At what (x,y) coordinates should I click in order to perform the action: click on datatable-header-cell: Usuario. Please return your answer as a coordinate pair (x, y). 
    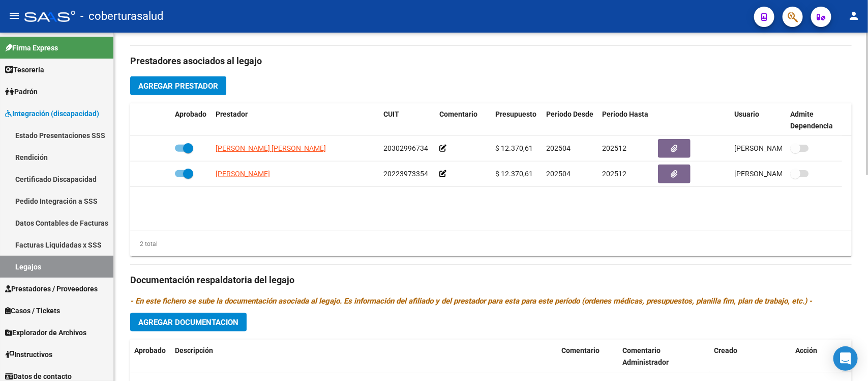
    Looking at the image, I should click on (758, 120).